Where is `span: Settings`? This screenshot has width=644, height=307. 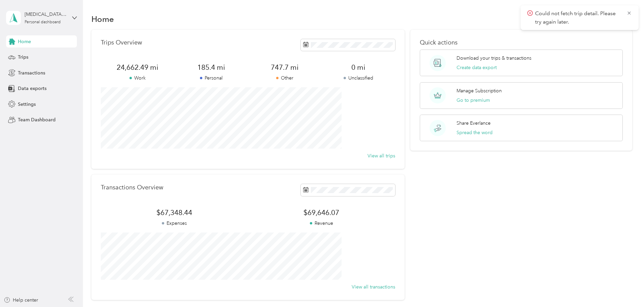 span: Settings is located at coordinates (27, 104).